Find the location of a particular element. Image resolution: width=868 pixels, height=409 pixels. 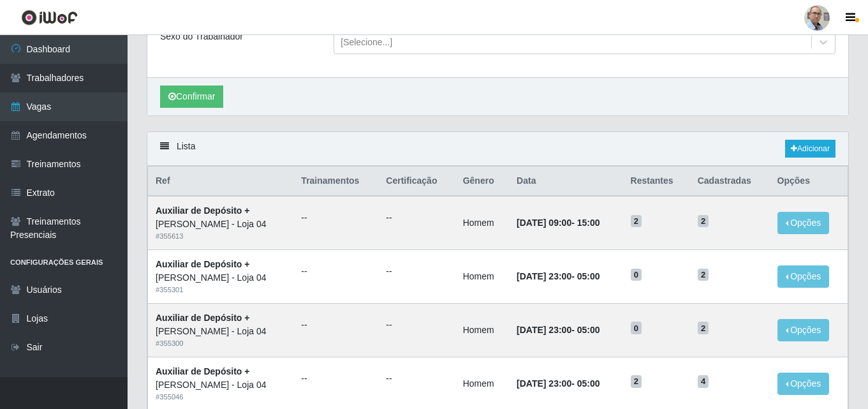

div: # 355301 is located at coordinates (221, 290).